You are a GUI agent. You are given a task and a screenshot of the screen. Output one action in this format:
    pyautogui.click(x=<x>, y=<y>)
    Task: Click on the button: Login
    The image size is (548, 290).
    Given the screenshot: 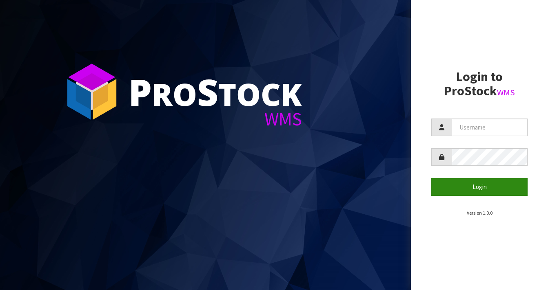 What is the action you would take?
    pyautogui.click(x=479, y=187)
    